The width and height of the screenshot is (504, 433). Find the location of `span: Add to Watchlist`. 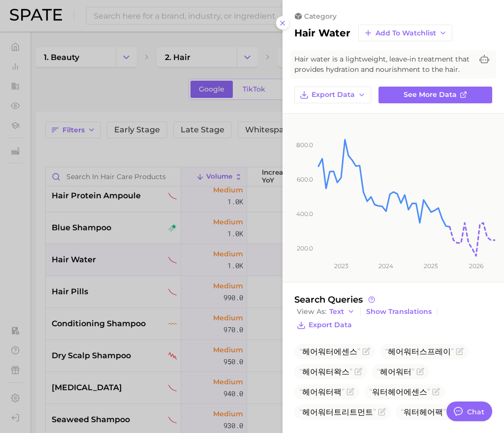

span: Add to Watchlist is located at coordinates (405, 33).